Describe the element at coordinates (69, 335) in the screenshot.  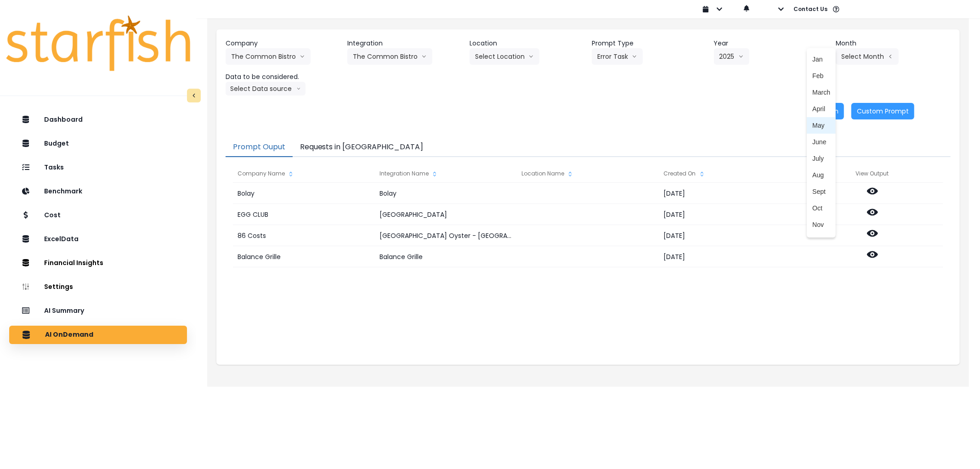
I see `p: AI OnDemand` at that location.